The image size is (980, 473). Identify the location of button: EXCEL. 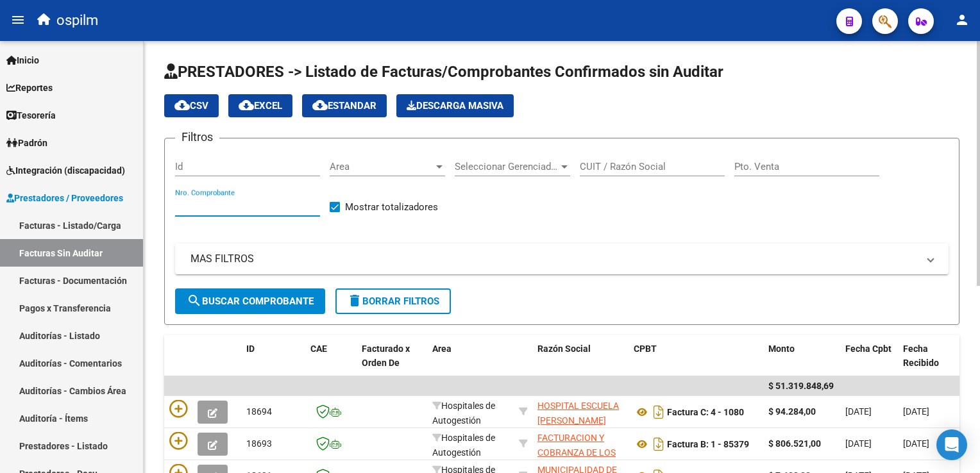
(261, 106).